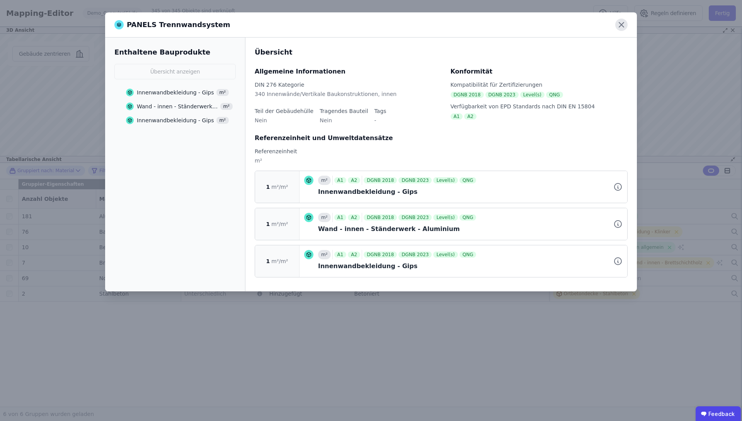 Image resolution: width=742 pixels, height=421 pixels. Describe the element at coordinates (326, 97) in the screenshot. I see `div: 340 Innenwände/Vertikale Baukonstruktionen, innen` at that location.